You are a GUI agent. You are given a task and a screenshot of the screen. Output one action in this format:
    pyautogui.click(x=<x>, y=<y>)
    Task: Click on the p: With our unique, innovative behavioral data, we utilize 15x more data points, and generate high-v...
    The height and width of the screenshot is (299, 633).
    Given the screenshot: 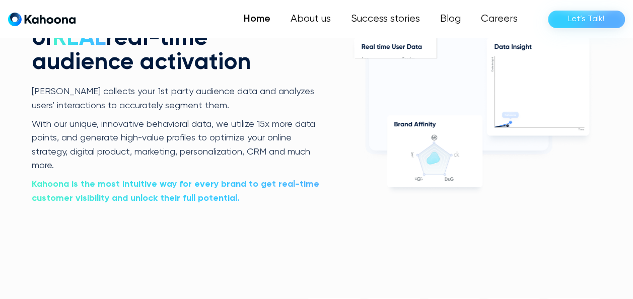 What is the action you would take?
    pyautogui.click(x=176, y=145)
    